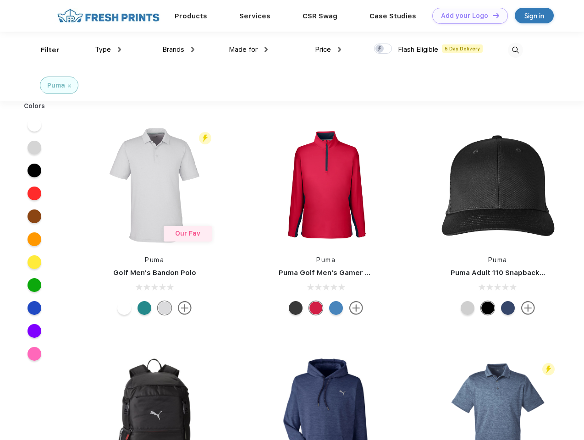 This screenshot has width=584, height=440. What do you see at coordinates (462, 49) in the screenshot?
I see `span: 5 Day Delivery` at bounding box center [462, 49].